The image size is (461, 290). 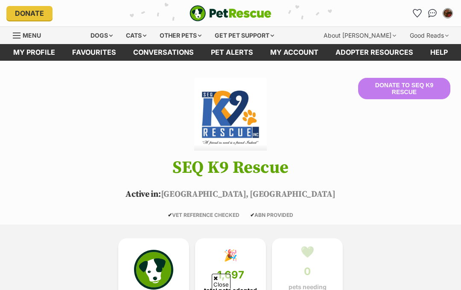 What do you see at coordinates (231, 13) in the screenshot?
I see `a: PetRescue` at bounding box center [231, 13].